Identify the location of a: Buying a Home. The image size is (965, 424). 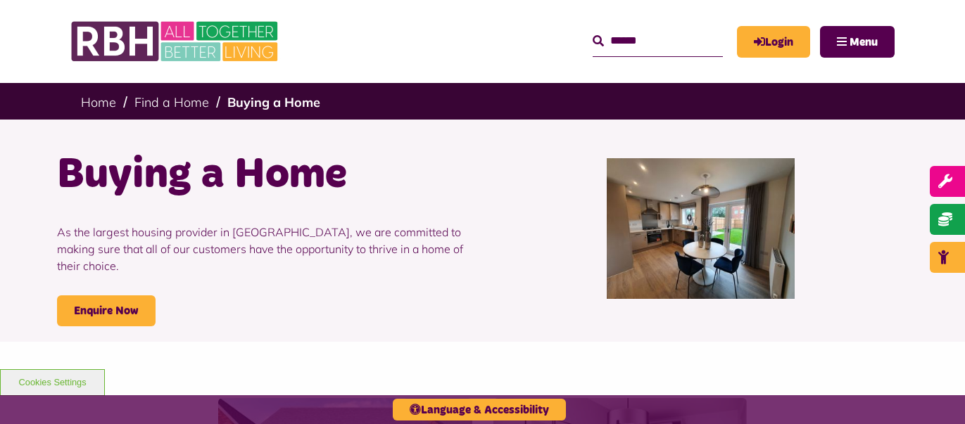
(274, 102).